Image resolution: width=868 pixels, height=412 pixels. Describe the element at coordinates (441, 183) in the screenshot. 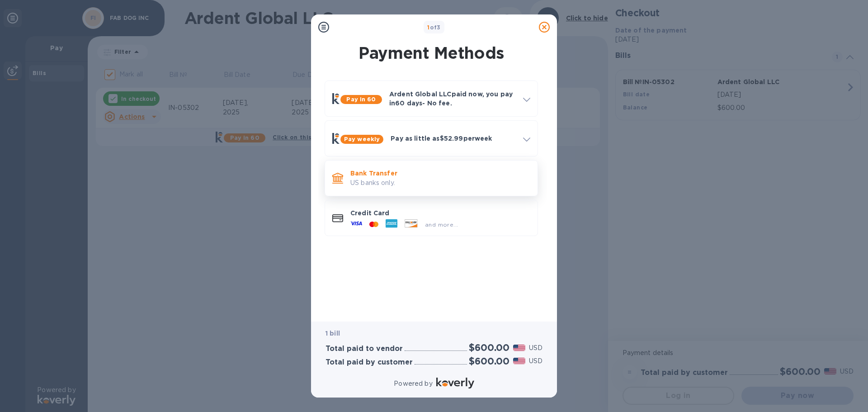

I see `p: US banks only.` at that location.